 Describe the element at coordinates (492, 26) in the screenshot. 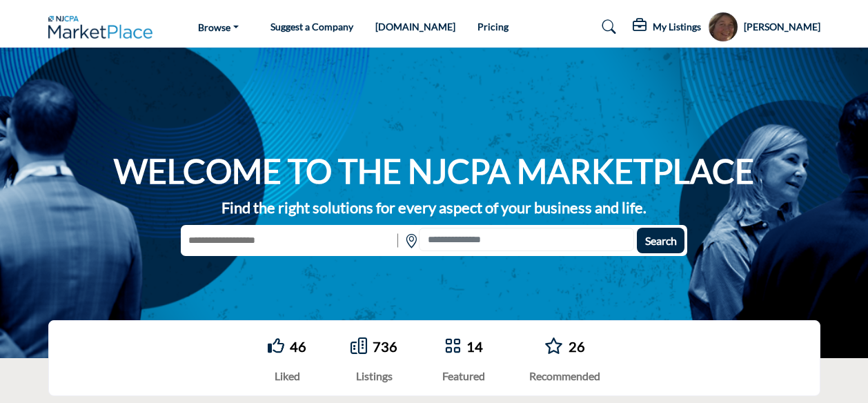

I see `a: Pricing` at that location.